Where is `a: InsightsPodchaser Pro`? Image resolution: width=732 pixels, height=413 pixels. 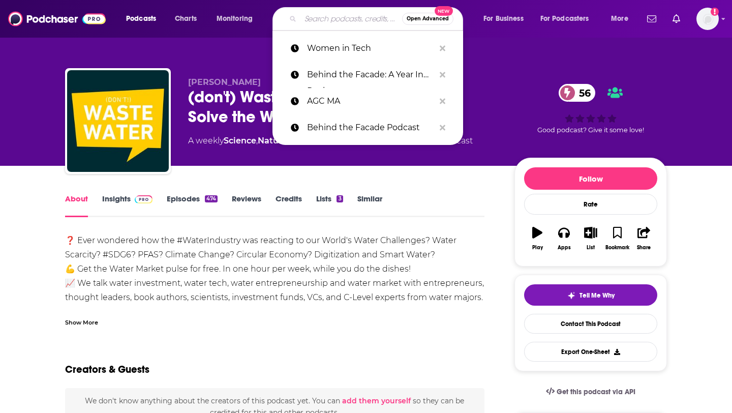
a: InsightsPodchaser Pro is located at coordinates (127, 205).